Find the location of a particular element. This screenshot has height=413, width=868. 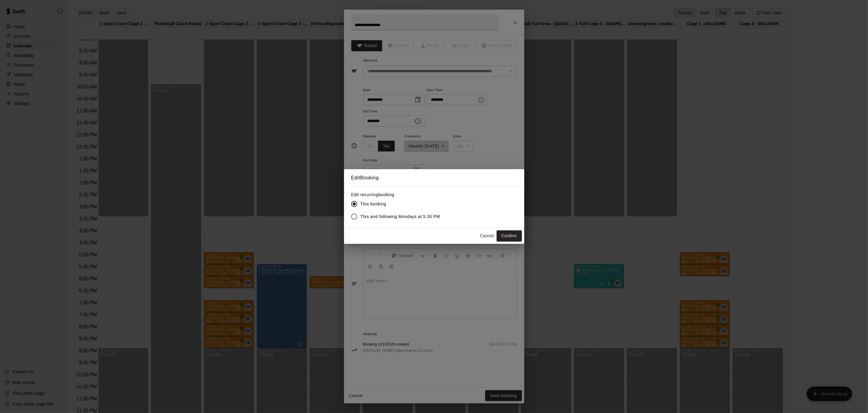

button: Cancel is located at coordinates (488, 236).